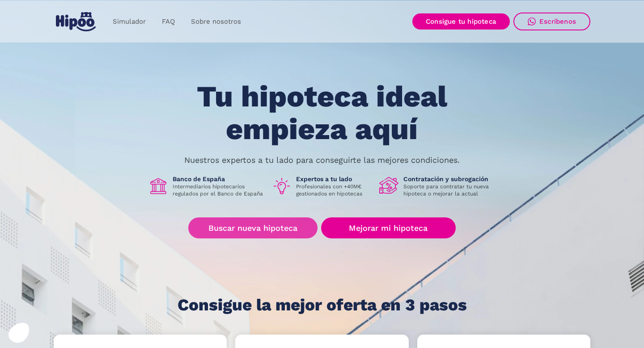 This screenshot has width=644, height=348. What do you see at coordinates (218, 190) in the screenshot?
I see `p: Intermediarios hipotecarios regulados por el Banco de España` at bounding box center [218, 190].